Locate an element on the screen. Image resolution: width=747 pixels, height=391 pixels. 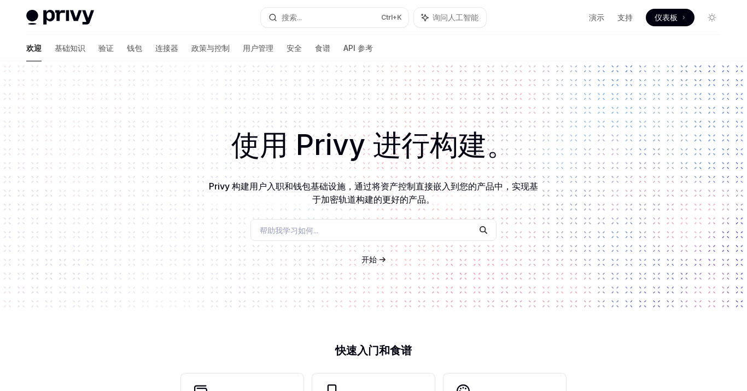
a: 钱包 is located at coordinates (135, 48).